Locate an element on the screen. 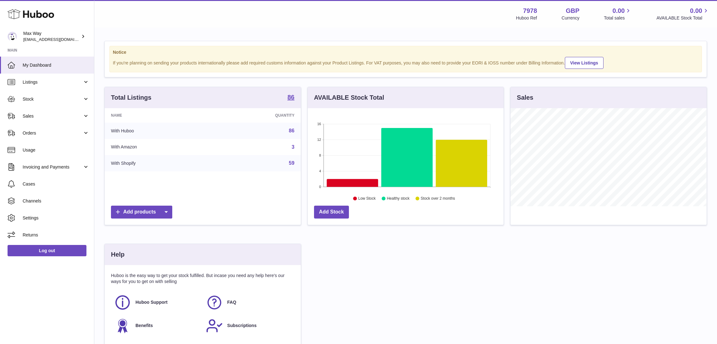  span: Channels is located at coordinates (56, 201).